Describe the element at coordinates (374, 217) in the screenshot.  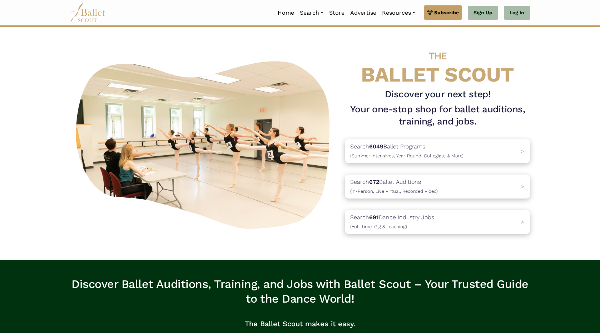
I see `b: 691` at that location.